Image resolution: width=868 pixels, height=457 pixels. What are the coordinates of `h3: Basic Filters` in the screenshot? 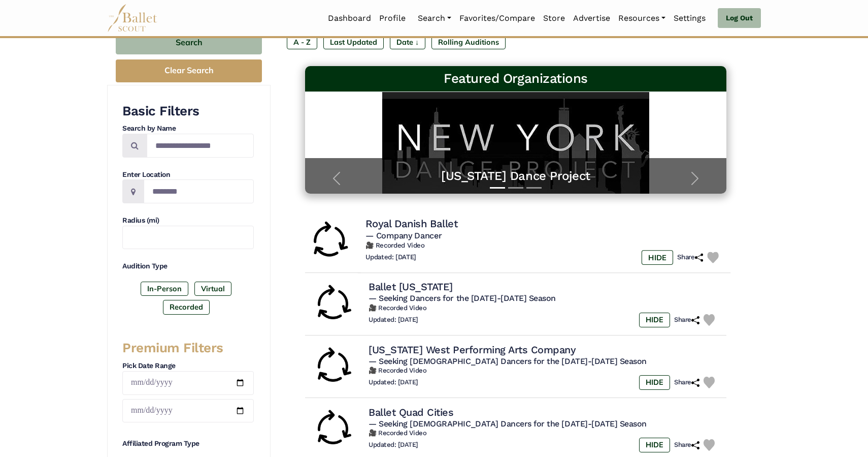 It's located at (188, 111).